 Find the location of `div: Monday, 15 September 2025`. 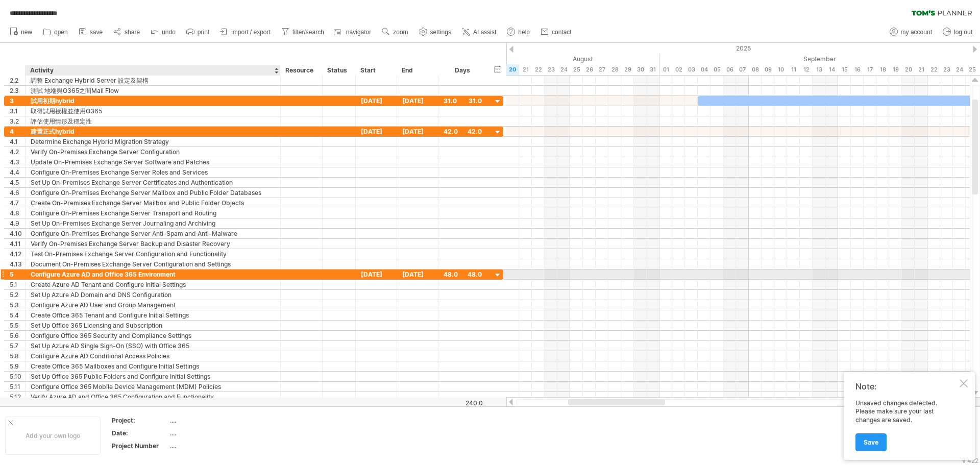

div: Monday, 15 September 2025 is located at coordinates (844, 69).